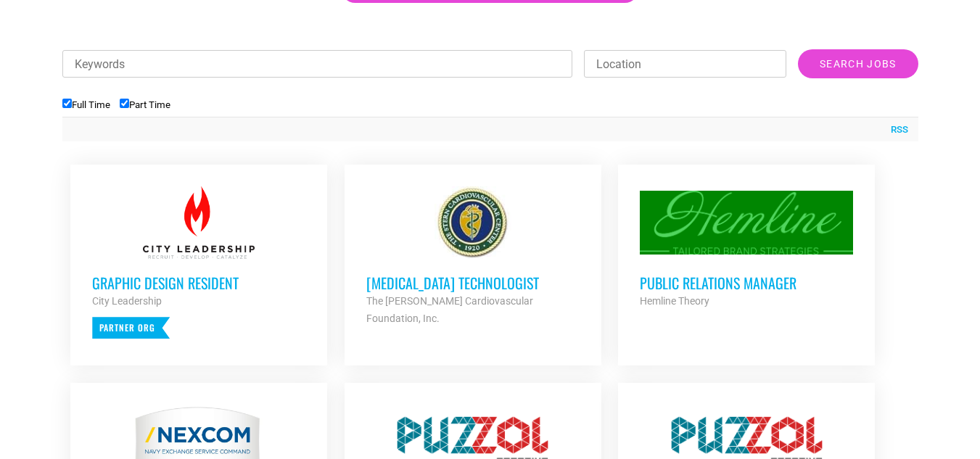 The image size is (980, 459). What do you see at coordinates (318, 64) in the screenshot?
I see `input: Keywords` at bounding box center [318, 64].